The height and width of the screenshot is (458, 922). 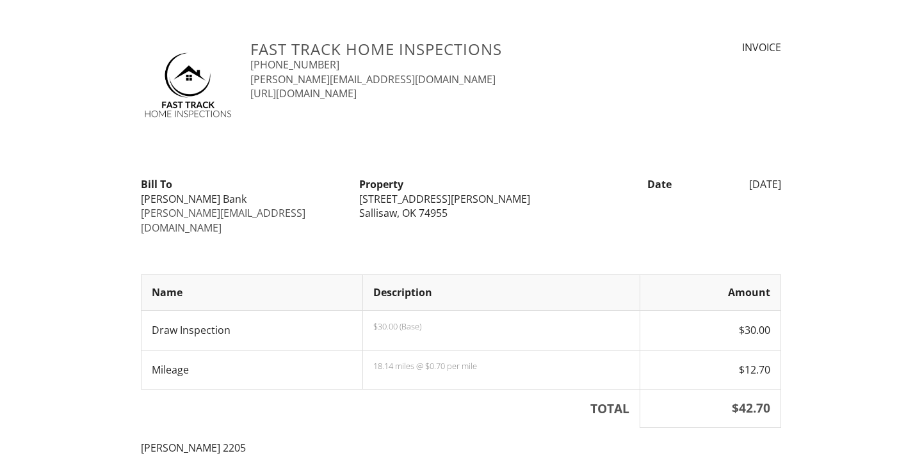 What do you see at coordinates (460, 213) in the screenshot?
I see `div: Sallisaw, OK 74955` at bounding box center [460, 213].